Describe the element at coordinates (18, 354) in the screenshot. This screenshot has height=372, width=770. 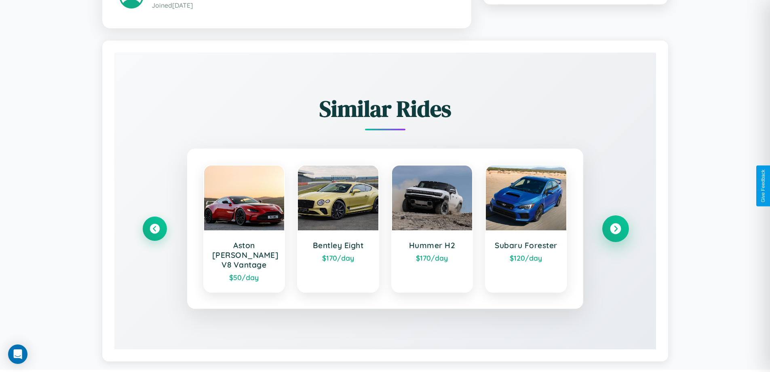
I see `div: Open Intercom Messenger` at that location.